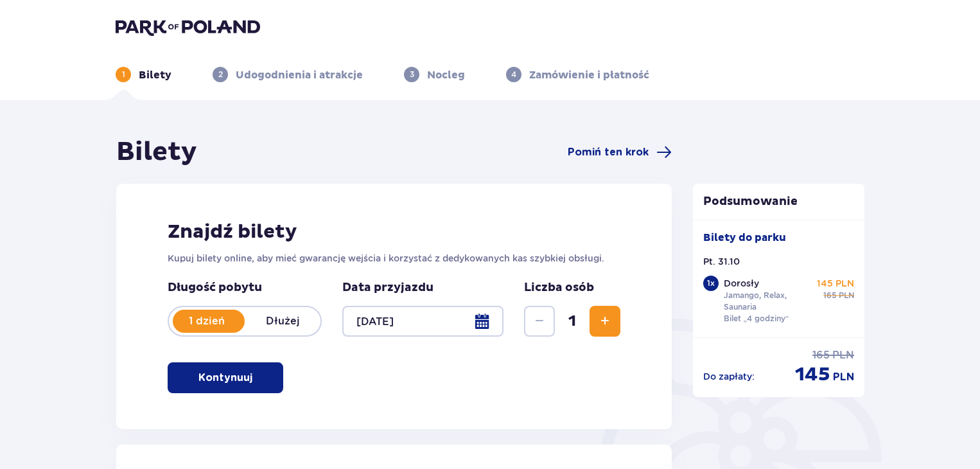 The height and width of the screenshot is (469, 980). Describe the element at coordinates (220, 75) in the screenshot. I see `p: 2` at that location.